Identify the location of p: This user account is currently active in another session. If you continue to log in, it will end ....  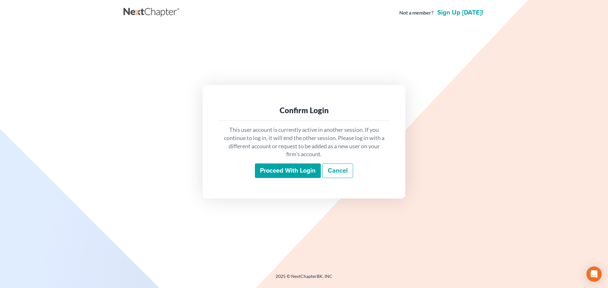
(304, 142).